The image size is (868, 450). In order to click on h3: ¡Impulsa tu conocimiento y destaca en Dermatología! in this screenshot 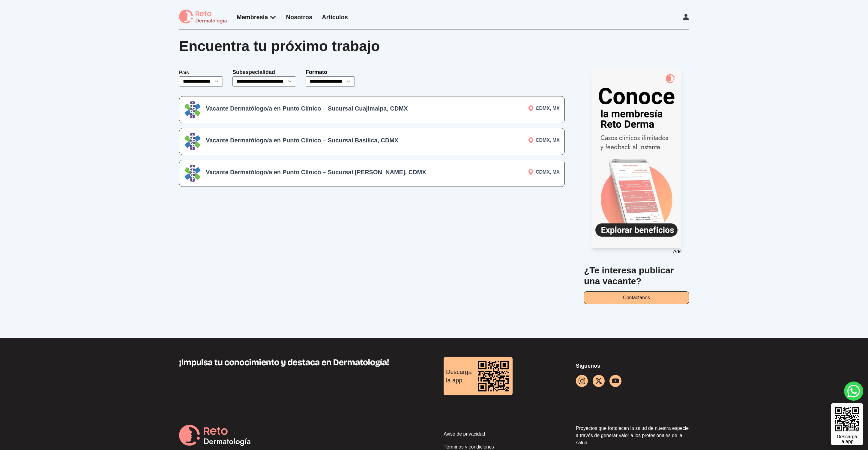, I will do `click(302, 362)`.